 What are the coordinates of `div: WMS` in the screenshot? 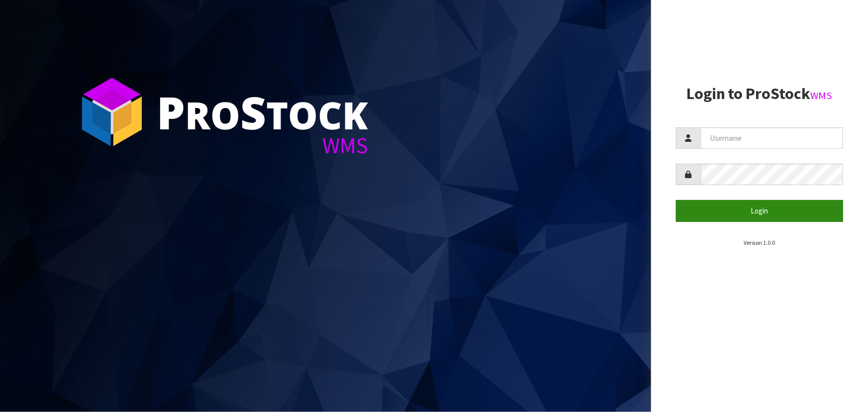 It's located at (263, 145).